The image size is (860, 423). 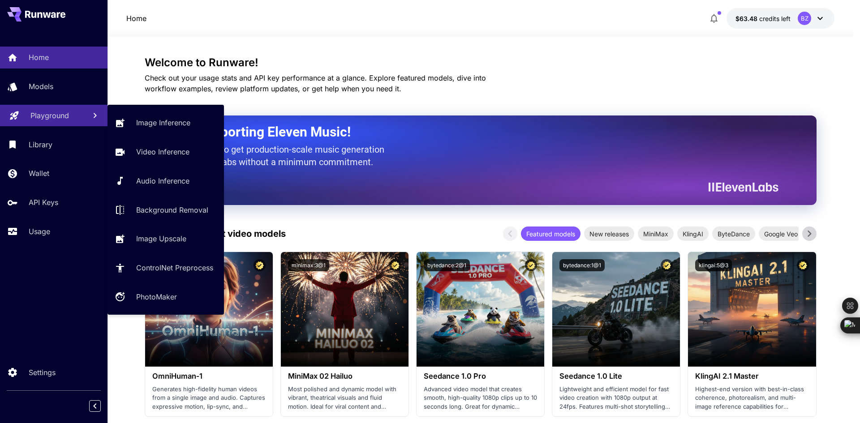 What do you see at coordinates (39, 232) in the screenshot?
I see `p: Usage` at bounding box center [39, 232].